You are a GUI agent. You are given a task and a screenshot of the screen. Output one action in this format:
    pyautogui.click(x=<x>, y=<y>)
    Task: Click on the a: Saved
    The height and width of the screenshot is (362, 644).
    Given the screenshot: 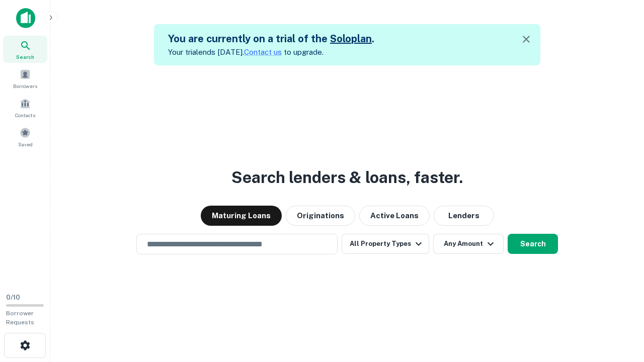 What is the action you would take?
    pyautogui.click(x=25, y=137)
    